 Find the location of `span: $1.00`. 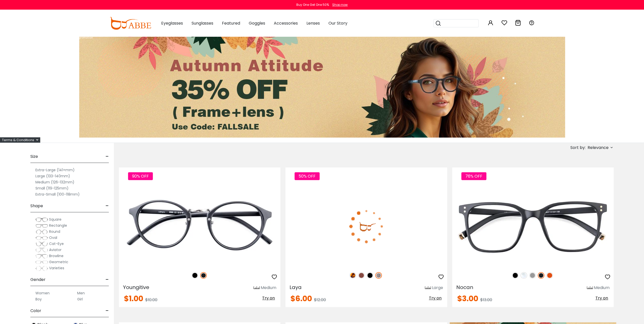

span: $1.00 is located at coordinates (134, 298).